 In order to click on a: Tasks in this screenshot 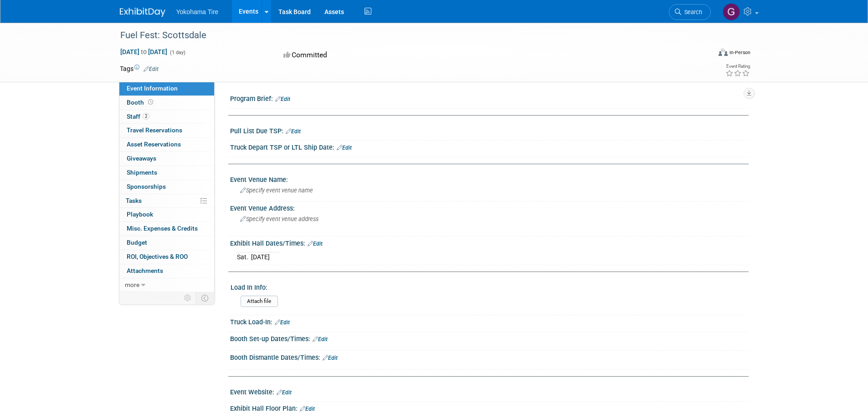, I will do `click(167, 201)`.